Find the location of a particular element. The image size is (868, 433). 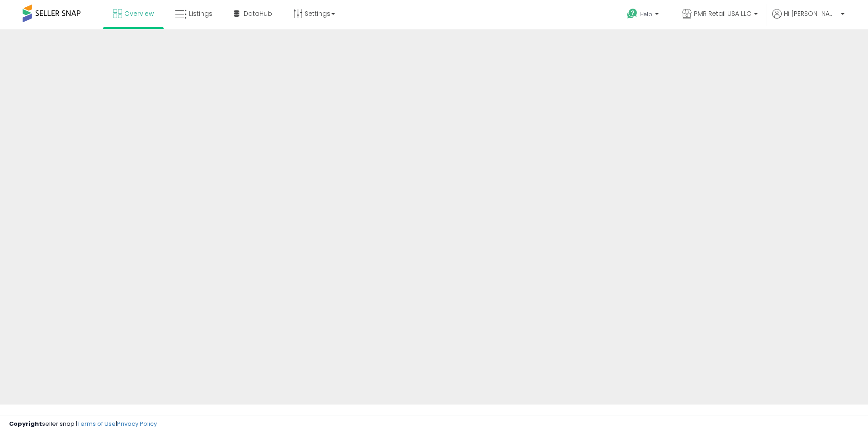

span: DataHub is located at coordinates (257, 13).